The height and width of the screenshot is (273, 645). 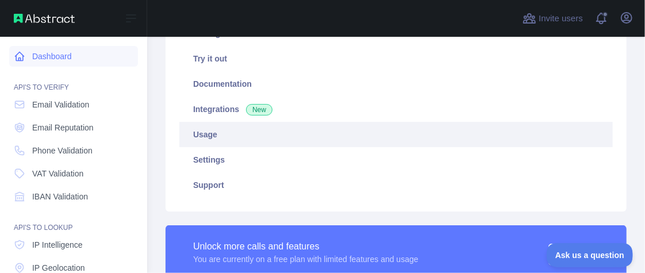 What do you see at coordinates (396, 135) in the screenshot?
I see `a: Usage` at bounding box center [396, 135].